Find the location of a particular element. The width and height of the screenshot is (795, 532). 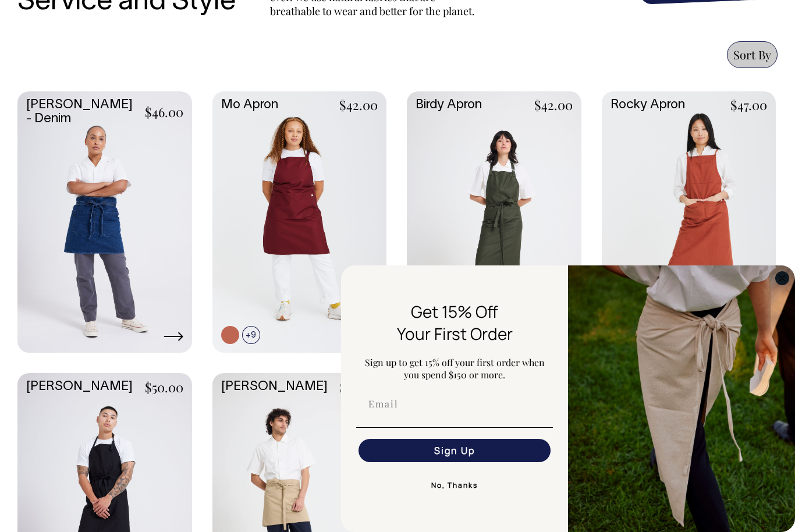

input: Email is located at coordinates (455, 404).